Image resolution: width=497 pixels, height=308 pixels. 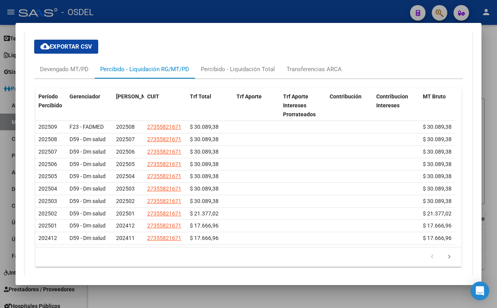 What do you see at coordinates (201, 96) in the screenshot?
I see `span: Trf Total` at bounding box center [201, 96].